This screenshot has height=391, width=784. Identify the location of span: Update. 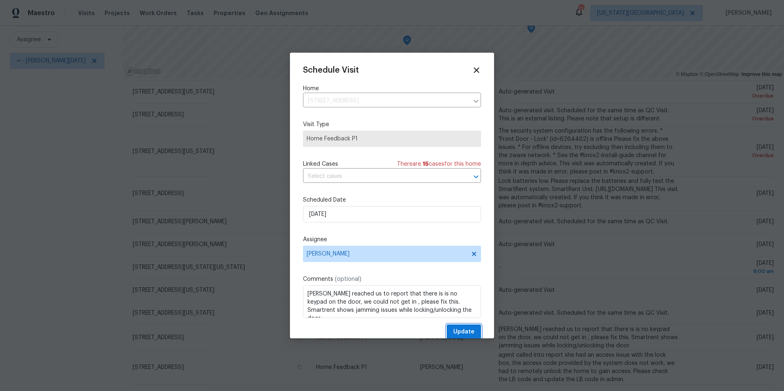
(464, 332).